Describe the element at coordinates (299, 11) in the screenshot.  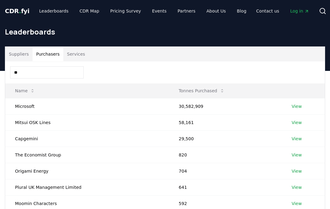
I see `a: Log in` at that location.